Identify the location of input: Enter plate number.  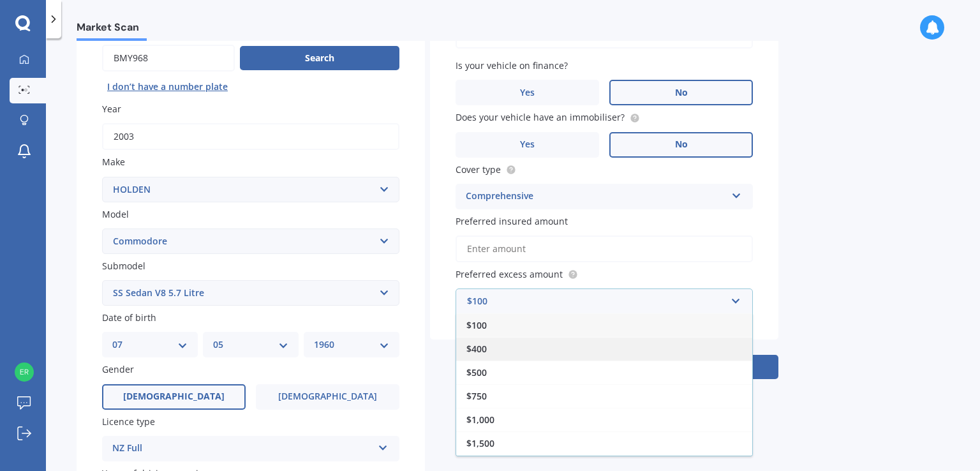
(169, 58).